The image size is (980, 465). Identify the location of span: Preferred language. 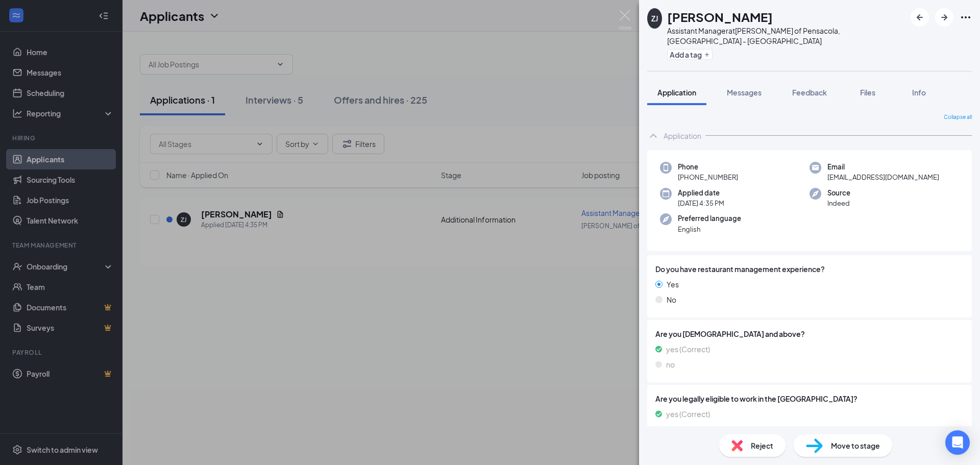
(709, 219).